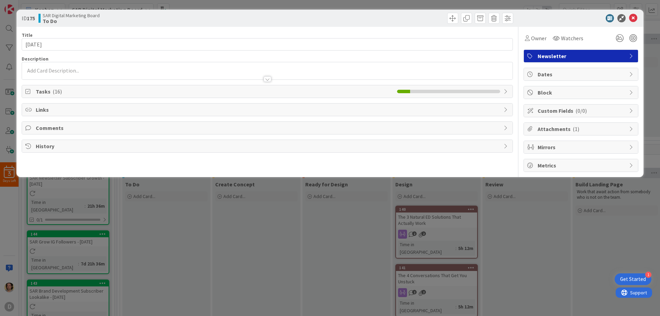 The width and height of the screenshot is (660, 316). I want to click on span: Metrics, so click(581, 165).